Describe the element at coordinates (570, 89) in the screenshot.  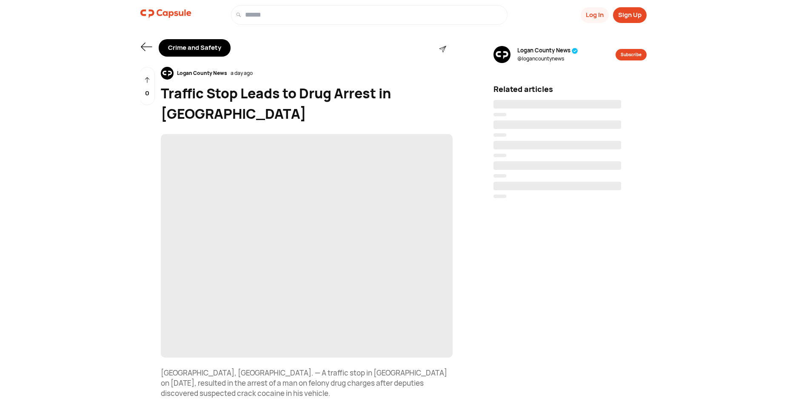
I see `div: Related articles` at that location.